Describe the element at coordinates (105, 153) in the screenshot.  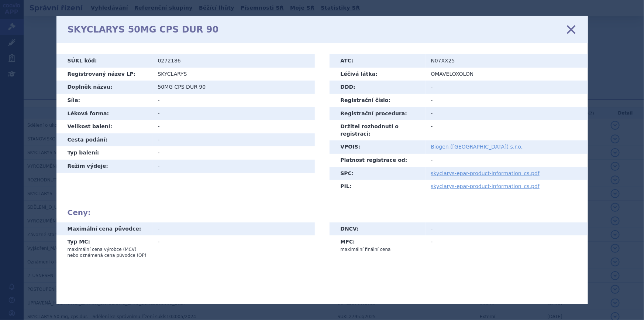
I see `th: Typ balení:` at that location.